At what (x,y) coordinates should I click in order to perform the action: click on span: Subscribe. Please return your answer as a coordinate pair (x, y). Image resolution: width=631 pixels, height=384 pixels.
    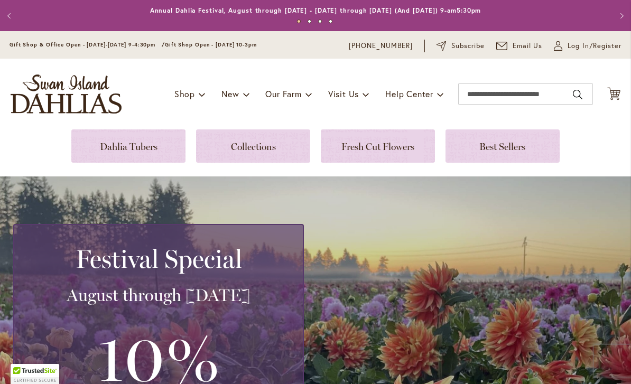
    Looking at the image, I should click on (468, 46).